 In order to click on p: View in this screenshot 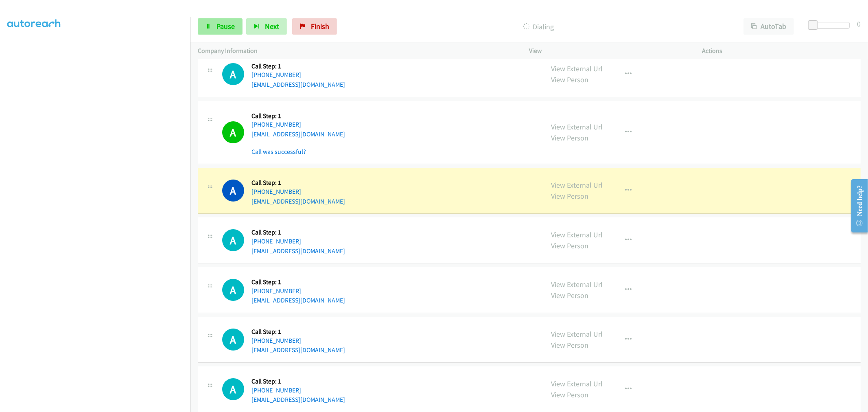, I will do `click(608, 51)`.